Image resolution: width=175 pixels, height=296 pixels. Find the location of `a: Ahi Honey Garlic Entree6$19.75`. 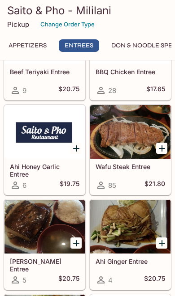

a: Ahi Honey Garlic Entree6$19.75 is located at coordinates (44, 150).